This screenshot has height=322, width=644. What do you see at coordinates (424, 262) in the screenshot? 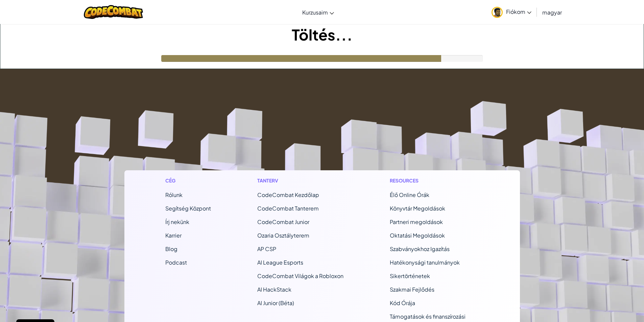
I see `a: Hatékonysági tanulmányok` at bounding box center [424, 262].